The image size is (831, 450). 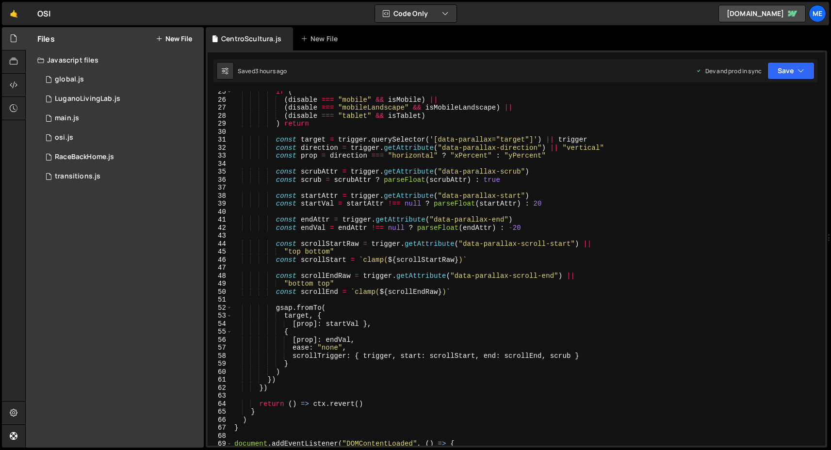 I want to click on div: New File, so click(x=321, y=39).